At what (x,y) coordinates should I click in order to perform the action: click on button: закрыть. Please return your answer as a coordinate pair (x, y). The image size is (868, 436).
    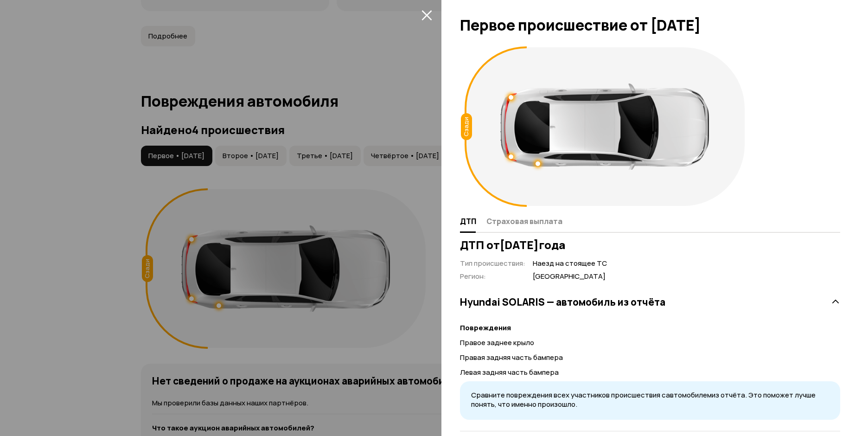
    Looking at the image, I should click on (426, 15).